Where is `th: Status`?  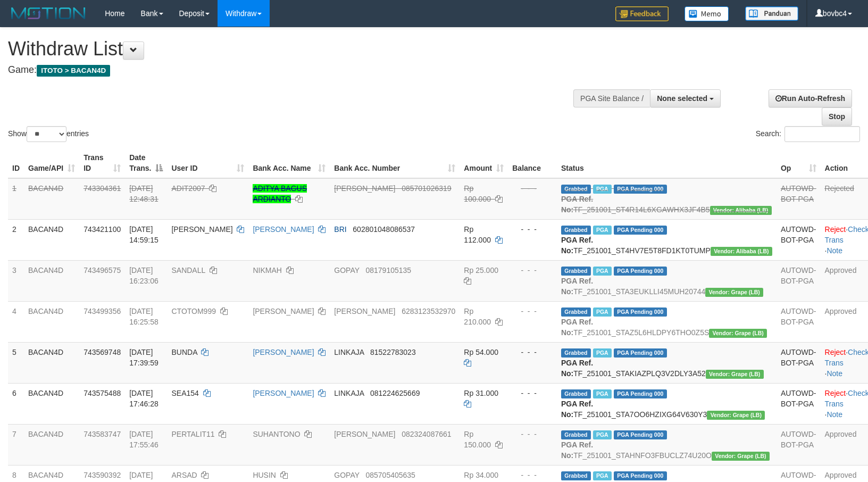
th: Status is located at coordinates (666, 163).